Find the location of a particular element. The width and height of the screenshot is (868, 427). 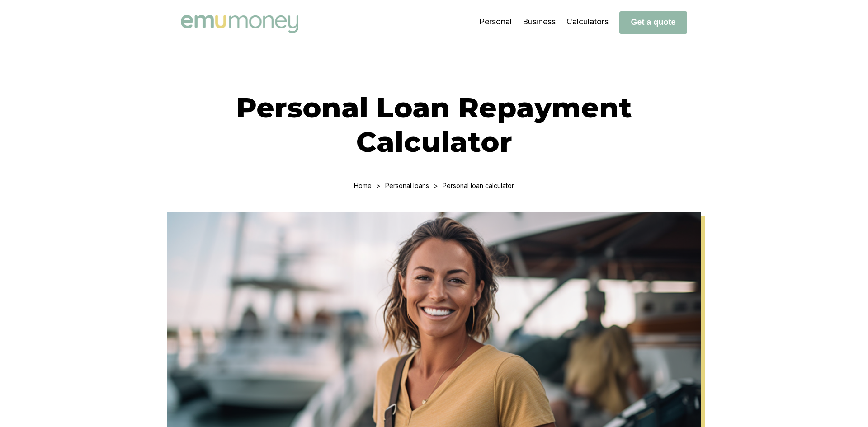

a: Personal loans is located at coordinates (407, 185).